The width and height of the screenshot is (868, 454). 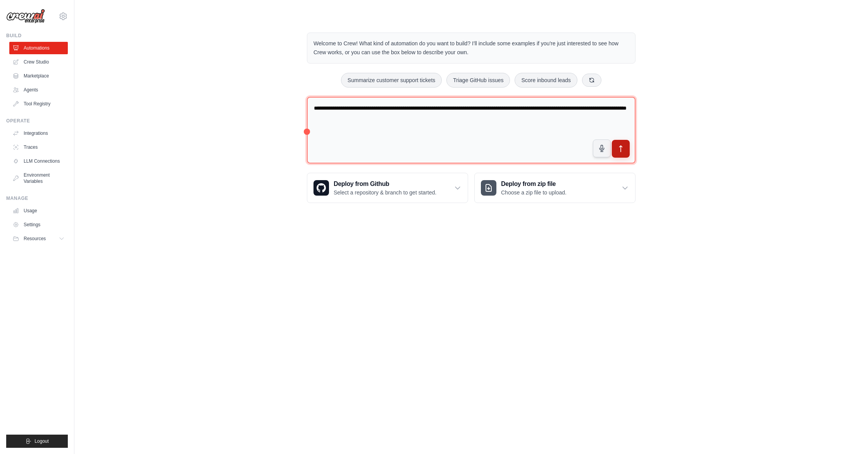 I want to click on a: Integrations, so click(x=39, y=133).